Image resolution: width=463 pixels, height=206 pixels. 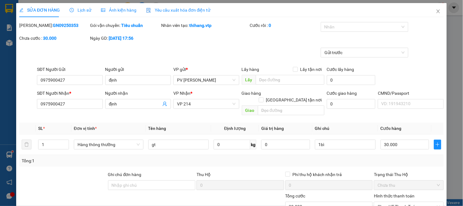 I want to click on span: Lấy tận nơi, so click(x=311, y=69).